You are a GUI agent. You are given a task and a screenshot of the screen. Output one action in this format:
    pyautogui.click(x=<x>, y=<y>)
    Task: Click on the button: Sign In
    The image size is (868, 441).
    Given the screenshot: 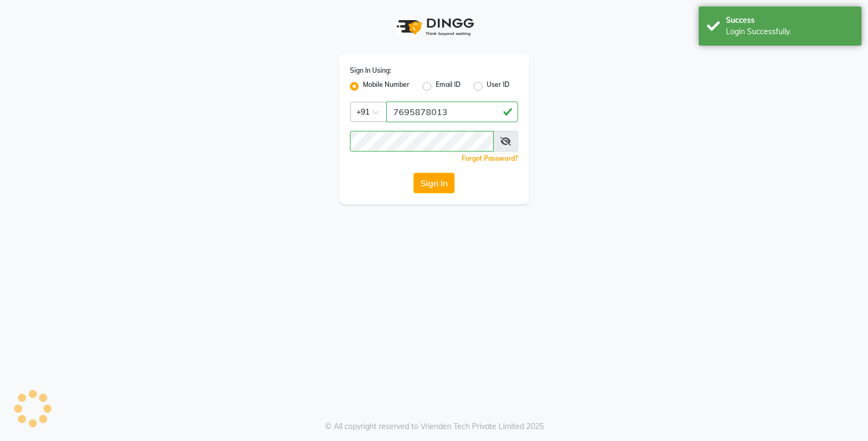 What is the action you would take?
    pyautogui.click(x=434, y=183)
    